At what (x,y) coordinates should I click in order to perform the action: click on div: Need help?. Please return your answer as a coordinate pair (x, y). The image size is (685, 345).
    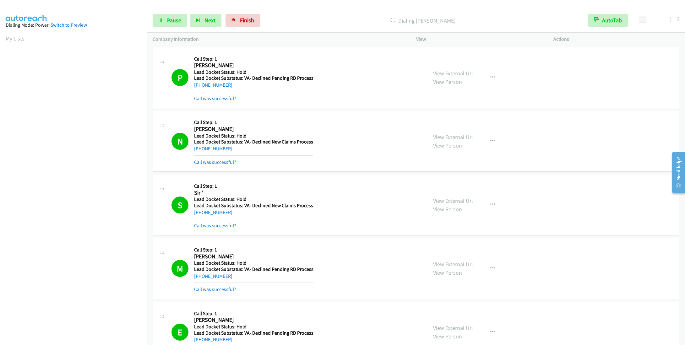
    Looking at the image, I should click on (12, 21).